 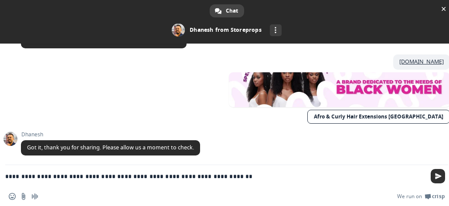 I want to click on span: We run on, so click(x=410, y=197).